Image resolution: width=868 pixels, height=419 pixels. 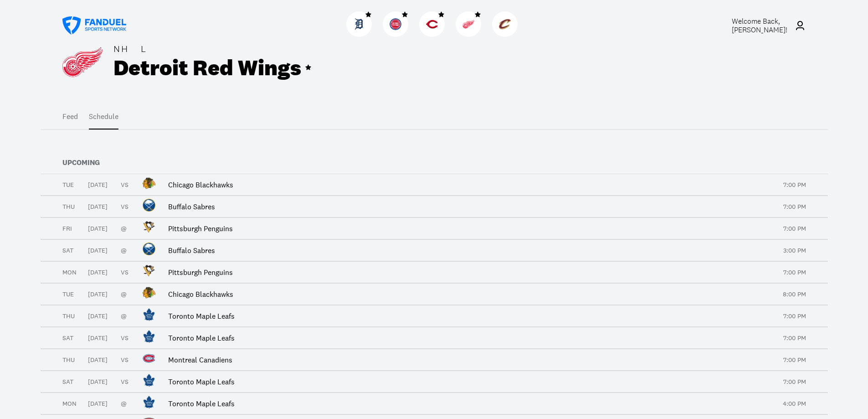 I want to click on div: NHL, so click(x=213, y=49).